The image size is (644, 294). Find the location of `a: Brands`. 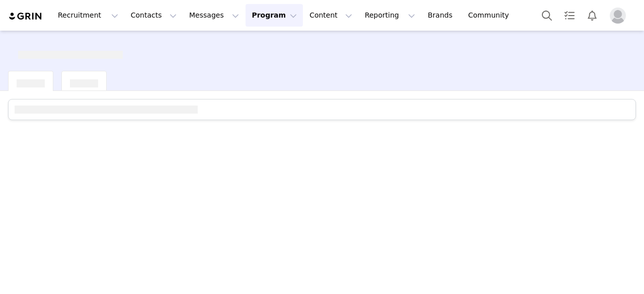

a: Brands is located at coordinates (441, 15).